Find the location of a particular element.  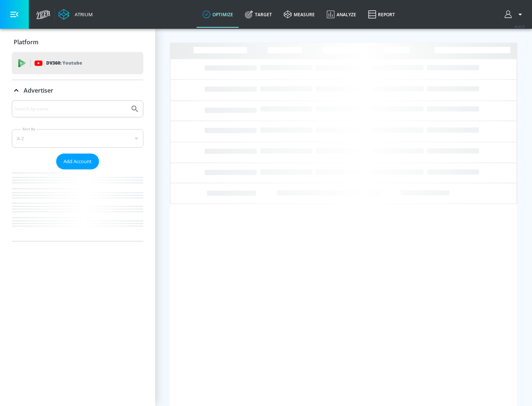

a: Analyze is located at coordinates (341, 14).